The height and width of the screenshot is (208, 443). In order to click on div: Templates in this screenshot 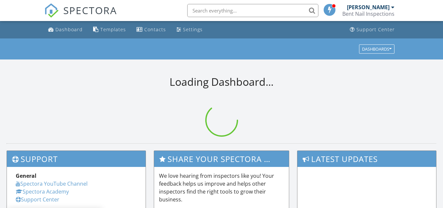, I will do `click(113, 29)`.